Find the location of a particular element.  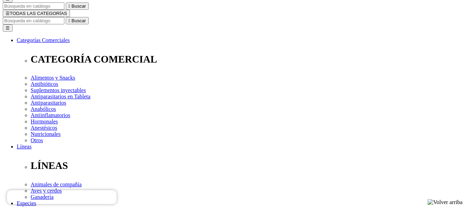

a: Animales de compañía is located at coordinates (56, 185).